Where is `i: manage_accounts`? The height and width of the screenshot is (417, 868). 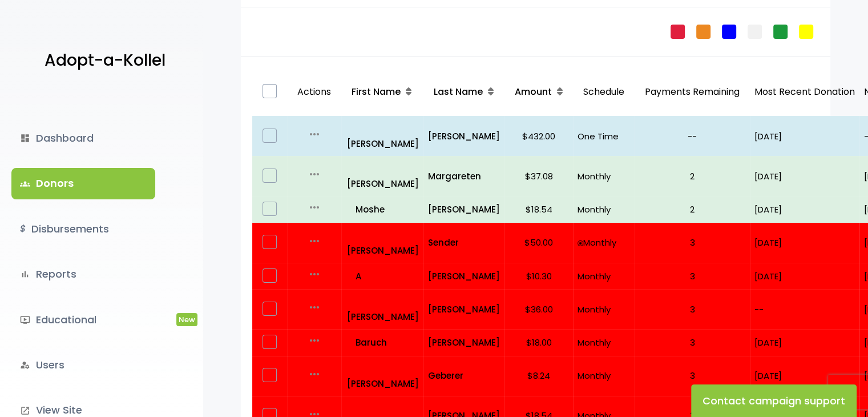
i: manage_accounts is located at coordinates (25, 365).